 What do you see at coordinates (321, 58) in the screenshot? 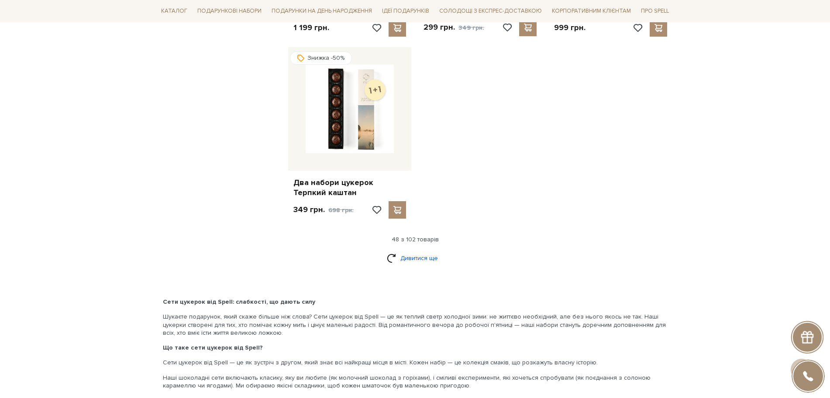
I see `div: Знижка -50%` at bounding box center [321, 58].